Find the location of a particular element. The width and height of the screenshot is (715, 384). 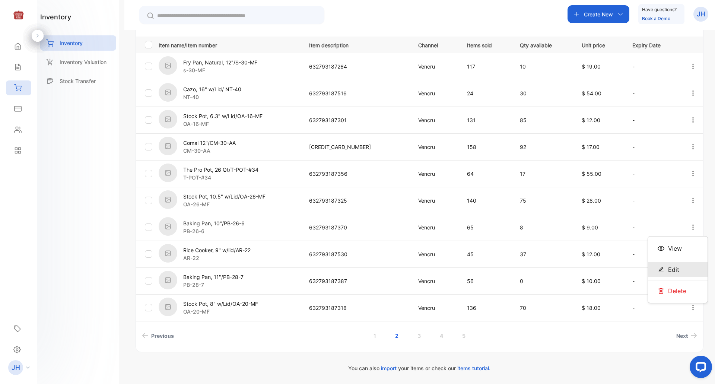

a: Page 3 is located at coordinates (419, 336).